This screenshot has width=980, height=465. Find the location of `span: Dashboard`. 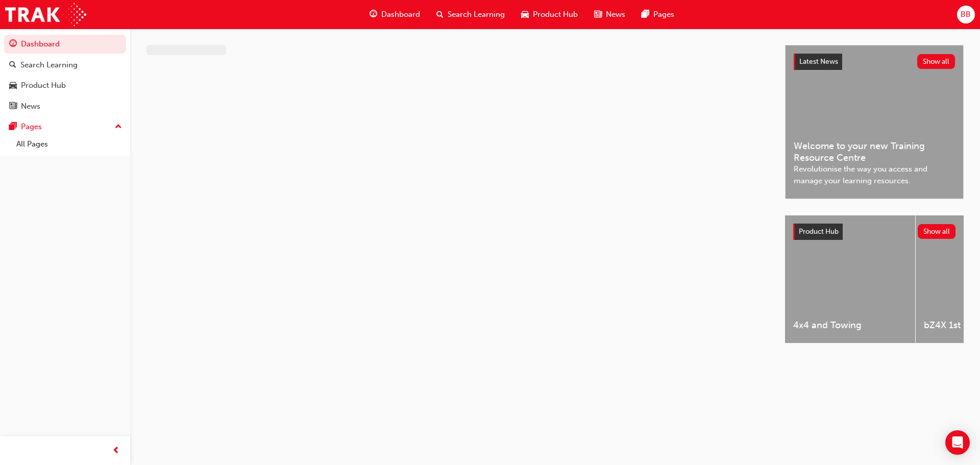

span: Dashboard is located at coordinates (401, 15).